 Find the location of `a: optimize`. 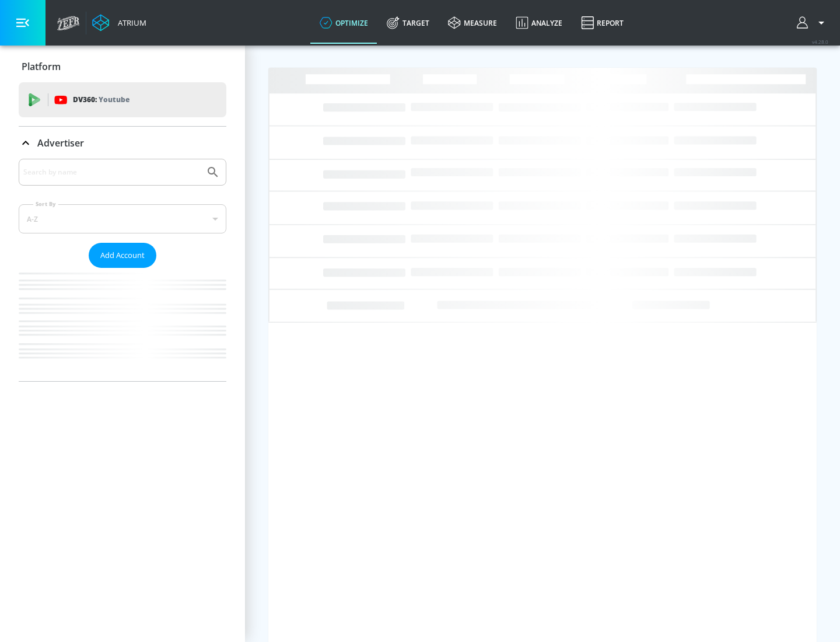

a: optimize is located at coordinates (344, 23).